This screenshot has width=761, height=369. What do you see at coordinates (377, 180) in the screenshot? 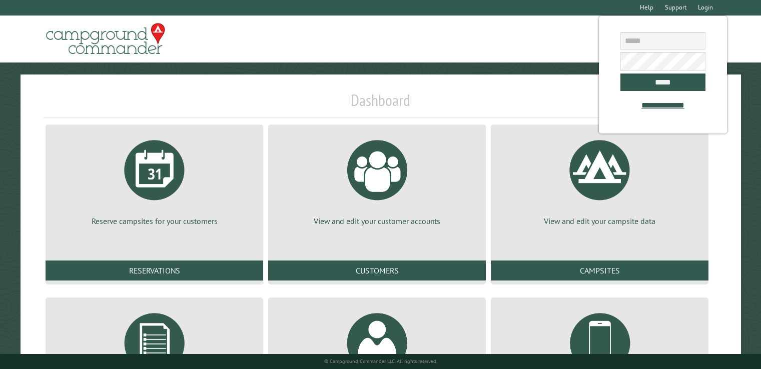
I see `a: View and edit your customer accounts` at bounding box center [377, 180].